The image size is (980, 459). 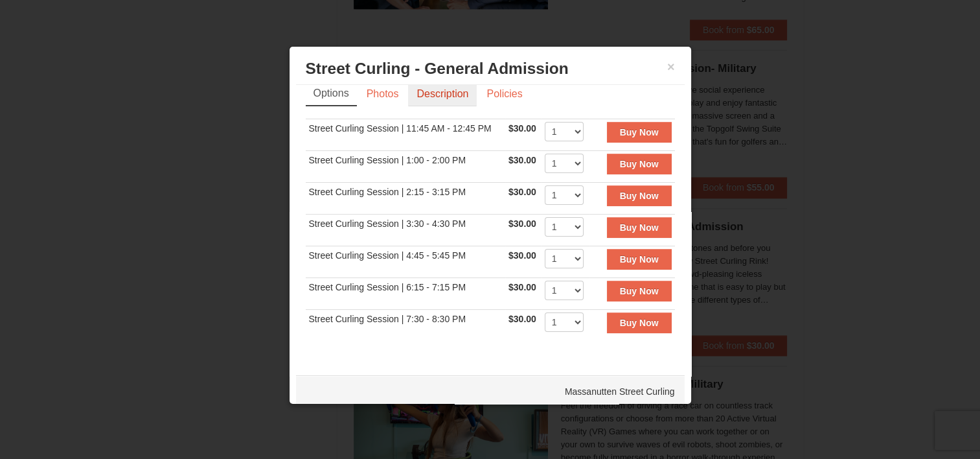 I want to click on td: Street Curling Session | 3:30 - 4:30 PM, so click(x=405, y=230).